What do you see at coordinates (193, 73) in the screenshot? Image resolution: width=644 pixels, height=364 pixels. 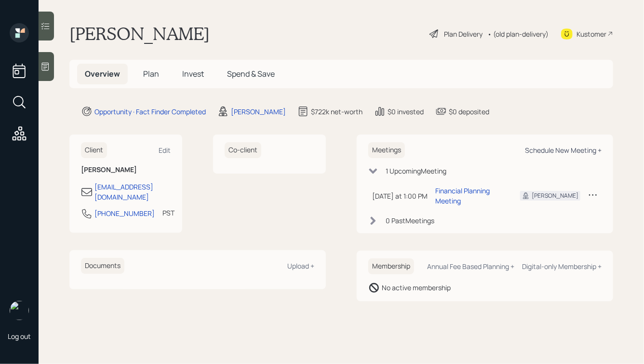 I see `span: Invest` at bounding box center [193, 73].